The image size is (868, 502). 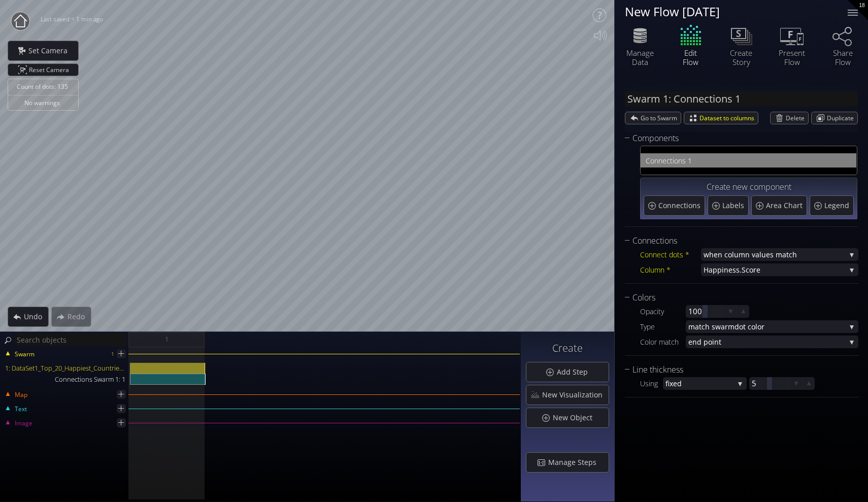 What do you see at coordinates (65, 368) in the screenshot?
I see `div: 1: DataSet1_Top_20_Happiest_Countries_2017_2023.csv` at bounding box center [65, 368].